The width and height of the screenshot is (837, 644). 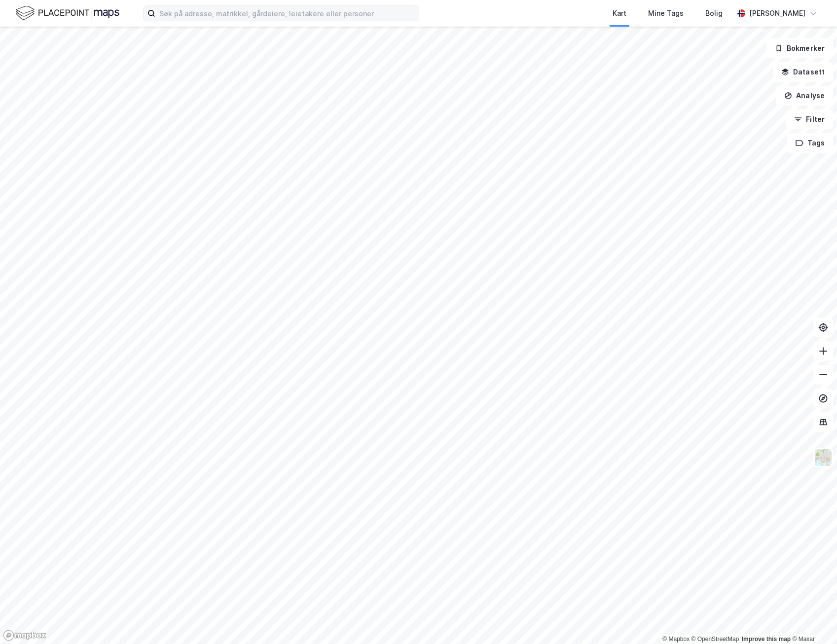 What do you see at coordinates (823, 457) in the screenshot?
I see `img: Z` at bounding box center [823, 457].